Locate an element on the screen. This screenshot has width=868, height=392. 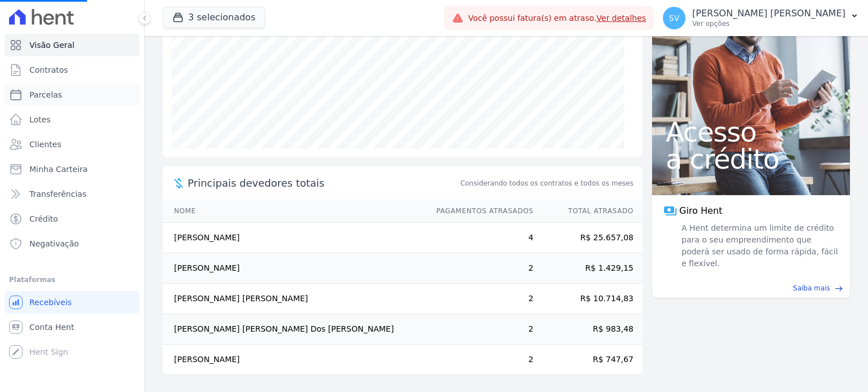
td: R$ 1.429,15 is located at coordinates (588, 269).